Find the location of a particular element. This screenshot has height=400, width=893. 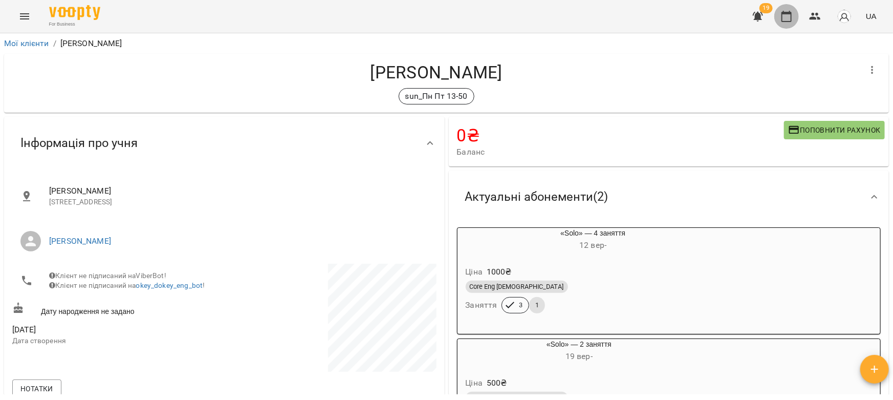

button: Нотатки is located at coordinates (37, 388).